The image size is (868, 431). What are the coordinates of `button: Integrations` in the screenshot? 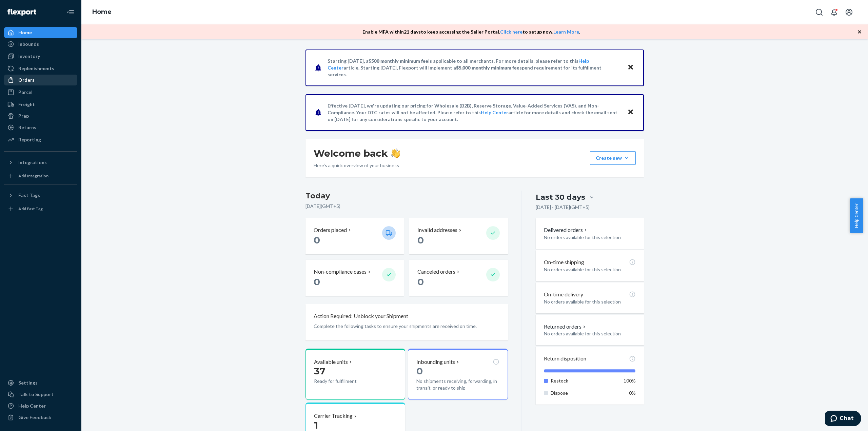 It's located at (40, 163).